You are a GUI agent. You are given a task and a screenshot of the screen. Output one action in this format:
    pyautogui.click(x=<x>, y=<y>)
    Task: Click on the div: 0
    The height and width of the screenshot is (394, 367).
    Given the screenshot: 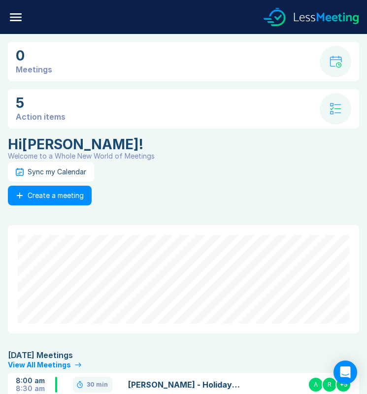 What is the action you would take?
    pyautogui.click(x=34, y=56)
    